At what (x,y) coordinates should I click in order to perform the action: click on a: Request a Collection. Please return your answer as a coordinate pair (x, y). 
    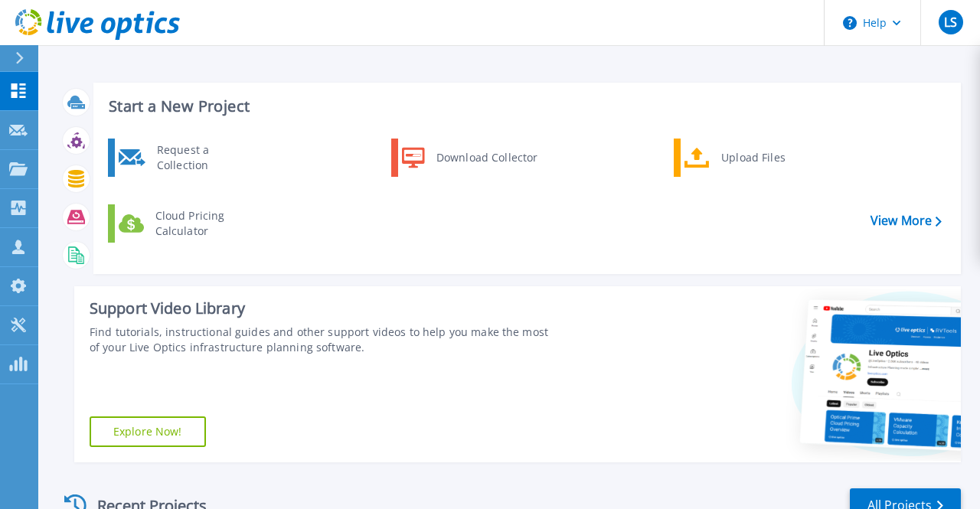
    Looking at the image, I should click on (186, 158).